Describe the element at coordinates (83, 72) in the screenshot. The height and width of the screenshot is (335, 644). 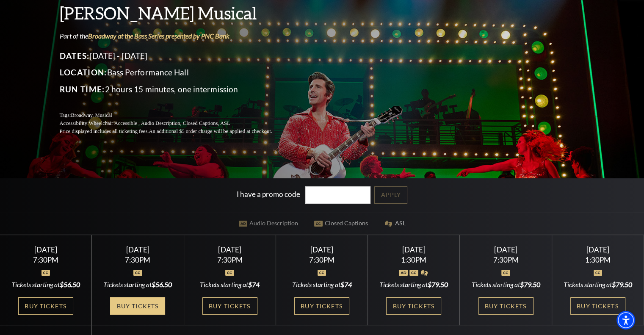
I see `span: Location:` at that location.